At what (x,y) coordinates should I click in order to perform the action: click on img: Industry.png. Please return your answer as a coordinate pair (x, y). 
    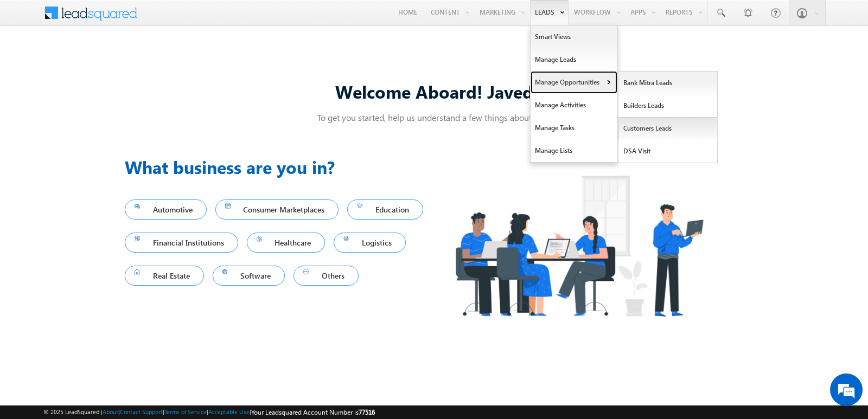
    Looking at the image, I should click on (579, 246).